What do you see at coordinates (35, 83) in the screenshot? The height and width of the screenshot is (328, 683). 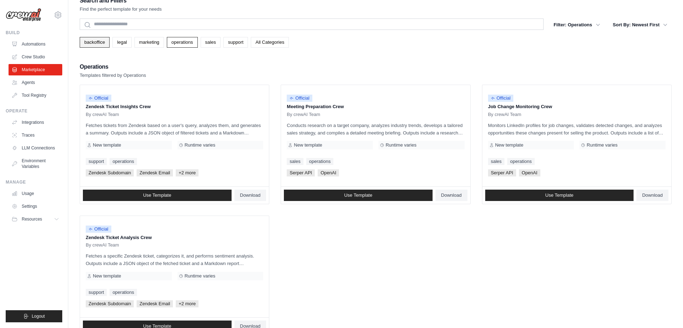 I see `a: Agents` at bounding box center [35, 83].